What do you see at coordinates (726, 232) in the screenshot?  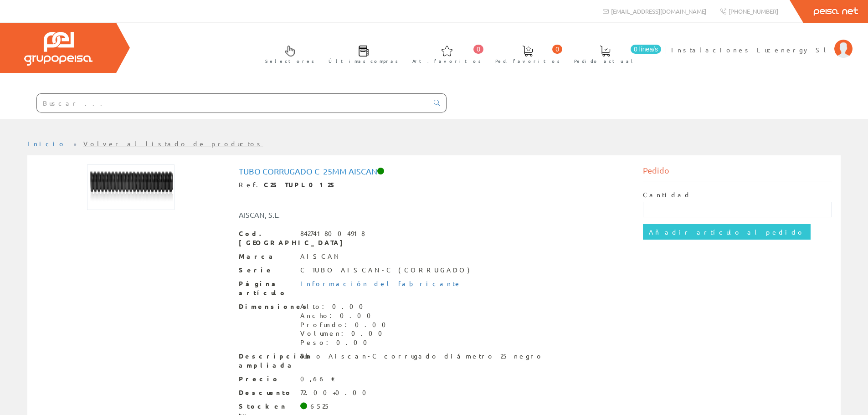 I see `input: Añadir artículo al pedido` at bounding box center [726, 232].